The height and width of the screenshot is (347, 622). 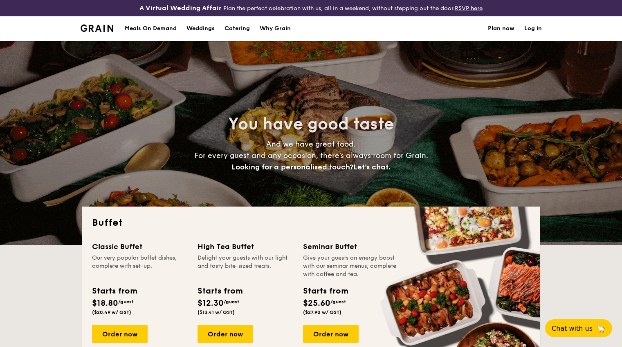 I want to click on h1: Catering, so click(x=237, y=29).